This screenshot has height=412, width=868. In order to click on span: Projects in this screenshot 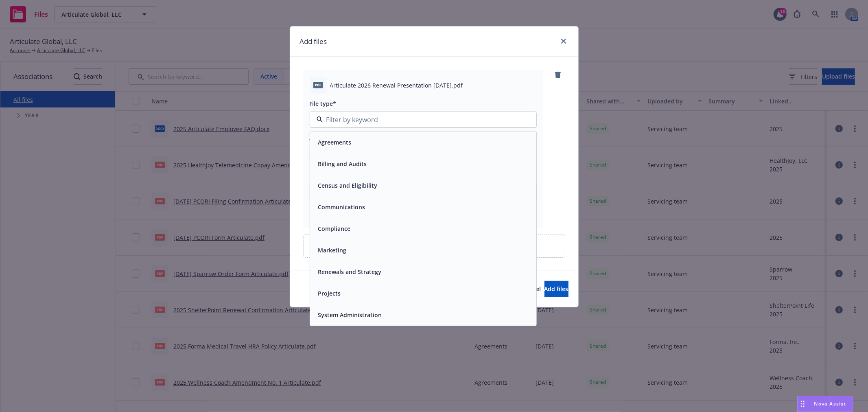, I will do `click(330, 293)`.